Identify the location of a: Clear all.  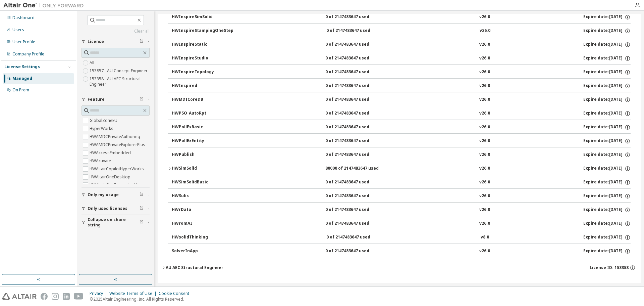
(115, 31).